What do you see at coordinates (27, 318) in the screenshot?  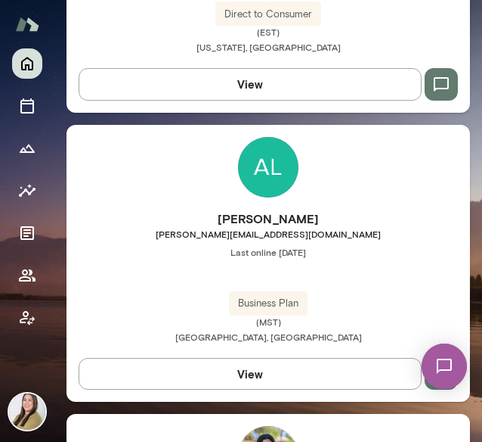 I see `button: Client app` at bounding box center [27, 318].